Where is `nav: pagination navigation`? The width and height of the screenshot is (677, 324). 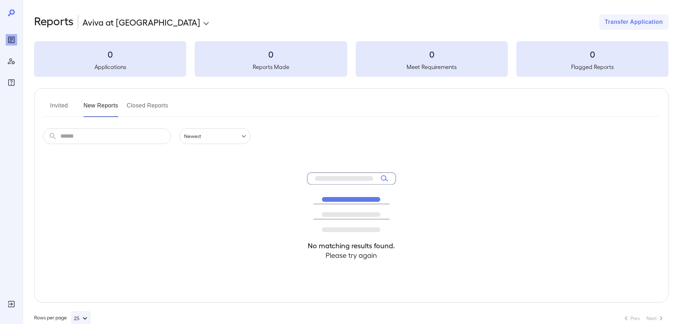 nav: pagination navigation is located at coordinates (644, 318).